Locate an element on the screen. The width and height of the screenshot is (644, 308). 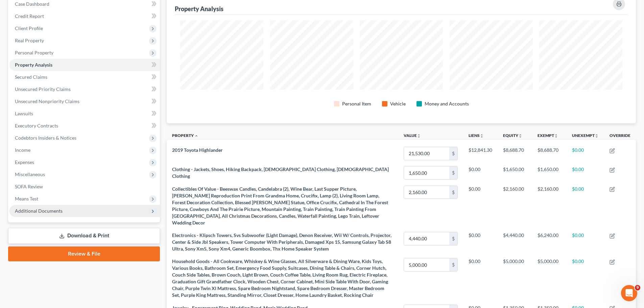
span: Miscellaneous is located at coordinates (30, 174).